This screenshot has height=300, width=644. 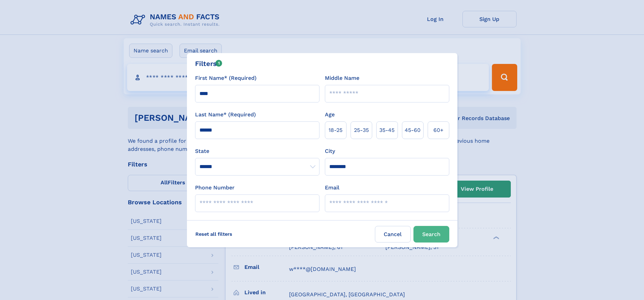 I want to click on span: 18‑25, so click(x=336, y=130).